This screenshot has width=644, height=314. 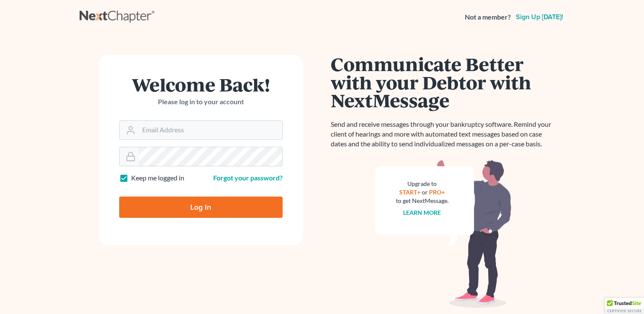 What do you see at coordinates (437, 192) in the screenshot?
I see `a: PRO+` at bounding box center [437, 192].